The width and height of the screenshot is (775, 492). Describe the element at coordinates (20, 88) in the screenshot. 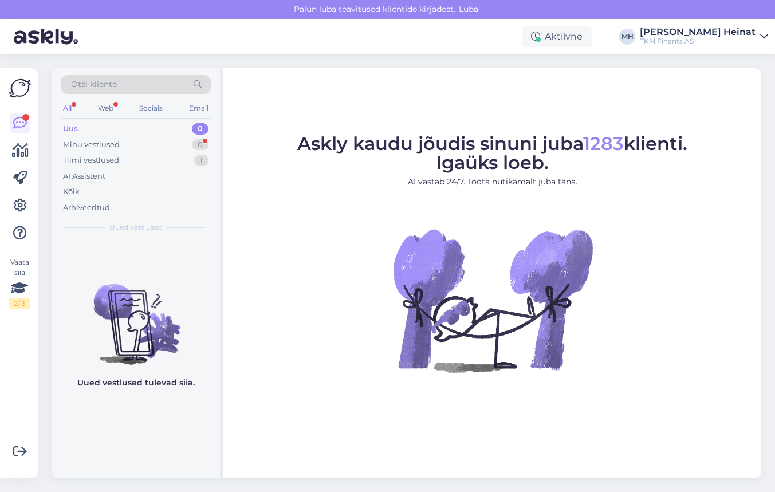

I see `img: Askly Logo` at that location.